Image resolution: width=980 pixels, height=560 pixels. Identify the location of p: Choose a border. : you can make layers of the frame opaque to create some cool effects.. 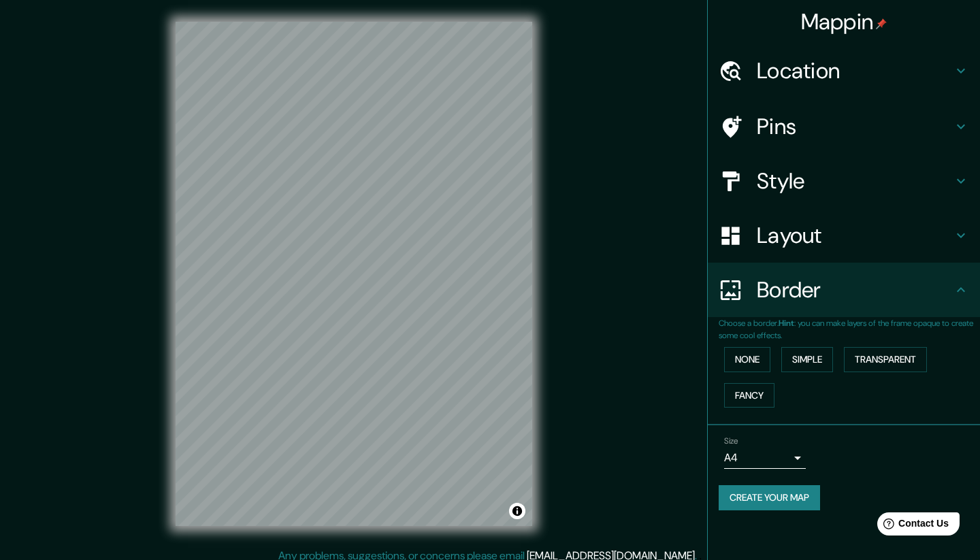
(849, 329).